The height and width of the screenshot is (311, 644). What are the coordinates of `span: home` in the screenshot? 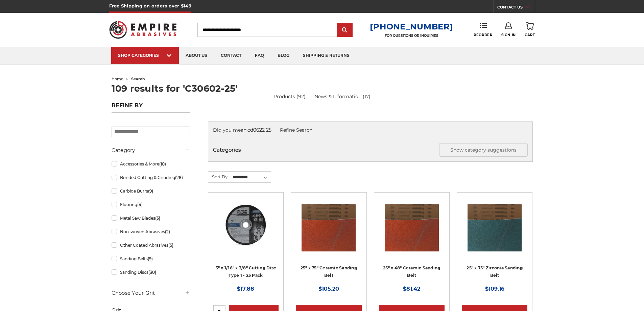 It's located at (118, 79).